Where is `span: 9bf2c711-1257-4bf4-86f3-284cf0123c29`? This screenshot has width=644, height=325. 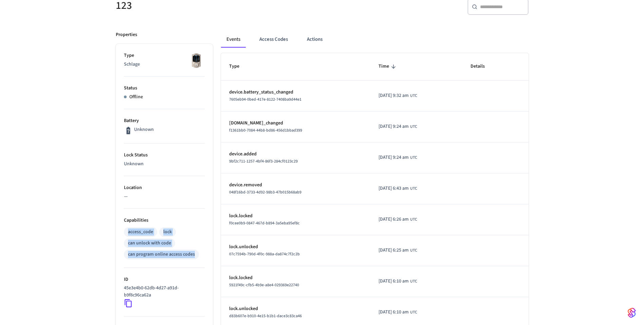
span: 9bf2c711-1257-4bf4-86f3-284cf0123c29 is located at coordinates (264, 161).